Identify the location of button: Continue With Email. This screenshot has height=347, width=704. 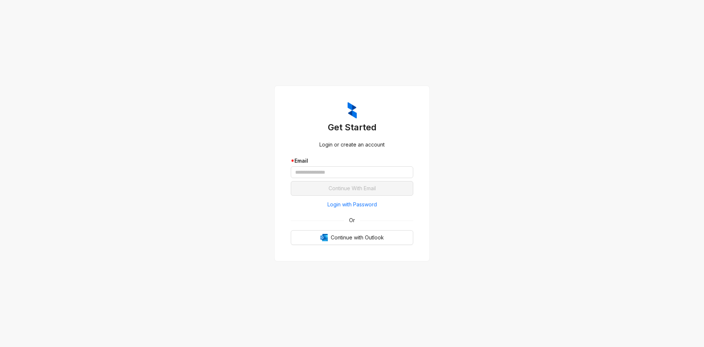
(352, 188).